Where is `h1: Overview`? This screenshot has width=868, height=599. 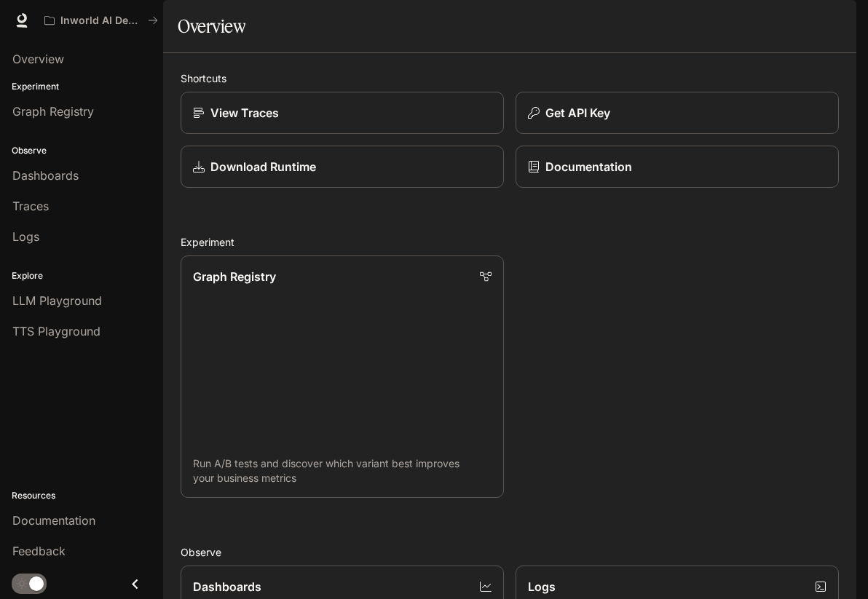 h1: Overview is located at coordinates (211, 26).